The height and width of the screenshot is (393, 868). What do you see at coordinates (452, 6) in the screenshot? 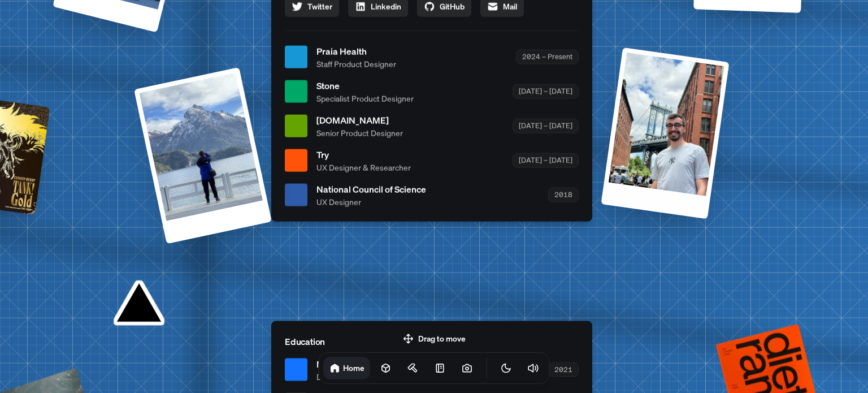
I see `span: GitHub` at bounding box center [452, 6].